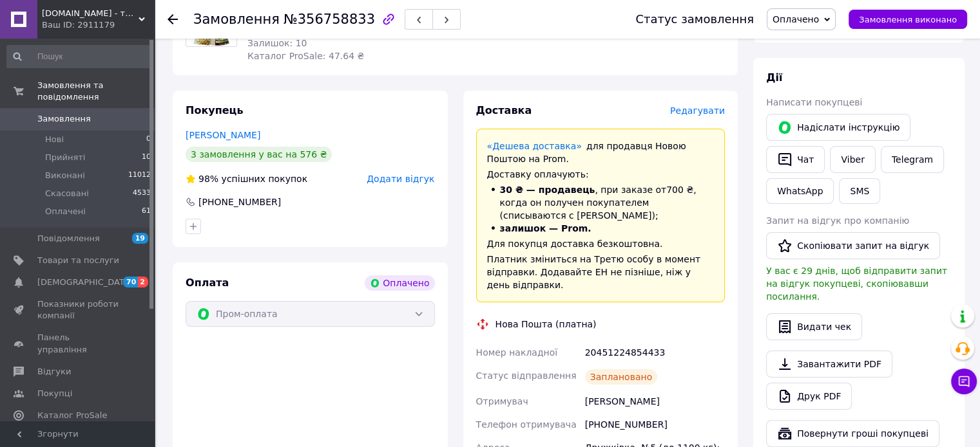 The width and height of the screenshot is (980, 447). Describe the element at coordinates (399, 283) in the screenshot. I see `div: Оплачено` at that location.